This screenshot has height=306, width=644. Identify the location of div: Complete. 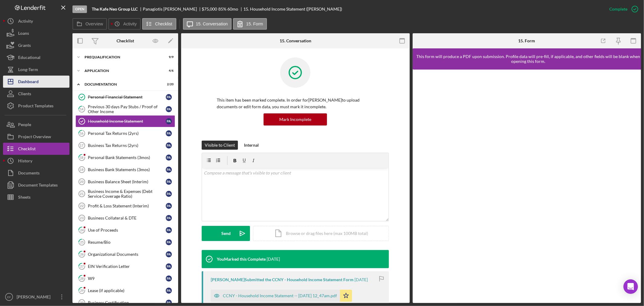
(618, 9).